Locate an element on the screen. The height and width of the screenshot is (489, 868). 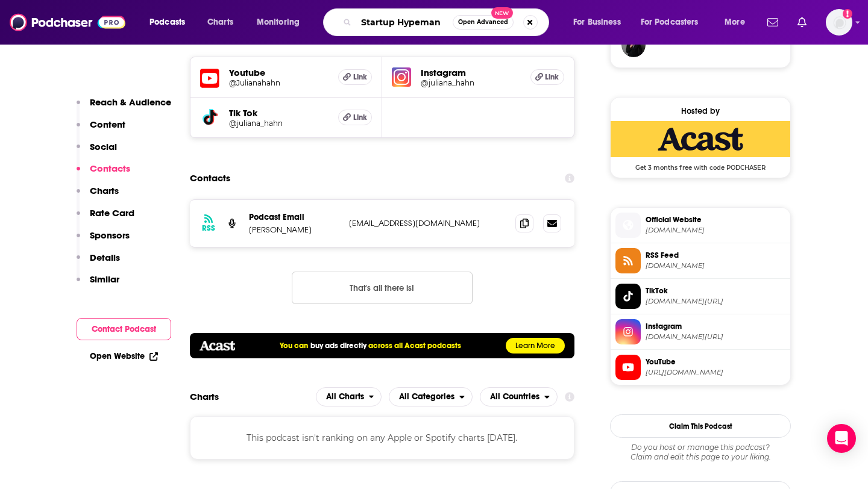
button: Claim This Podcast is located at coordinates (700, 426).